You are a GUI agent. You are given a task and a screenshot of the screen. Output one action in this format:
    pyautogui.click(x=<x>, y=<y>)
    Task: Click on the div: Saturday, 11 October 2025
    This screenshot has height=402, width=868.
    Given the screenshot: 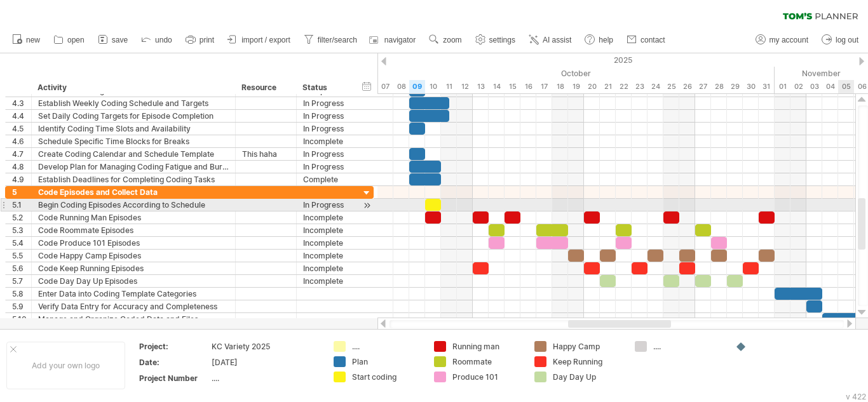 What is the action you would take?
    pyautogui.click(x=448, y=87)
    